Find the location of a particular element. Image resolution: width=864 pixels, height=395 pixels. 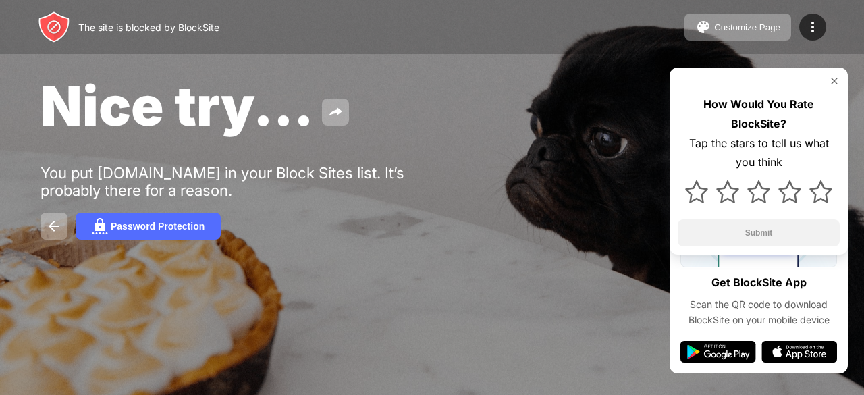

img: header-logo.svg is located at coordinates (54, 27).